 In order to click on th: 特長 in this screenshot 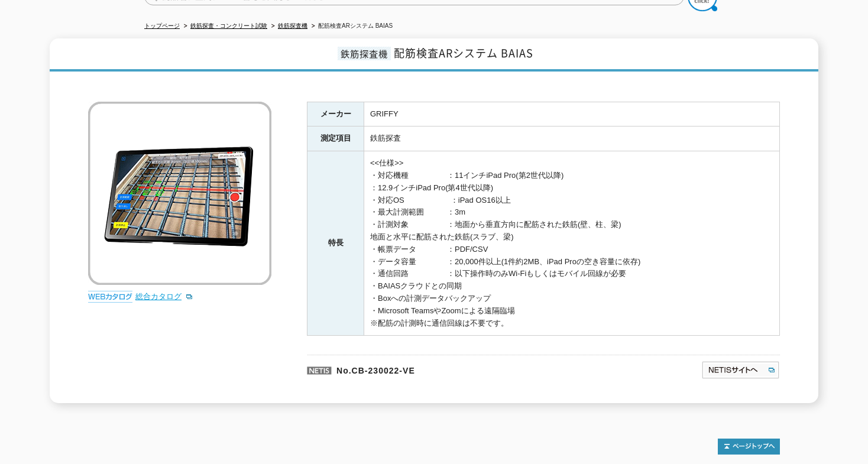, I will do `click(336, 243)`.